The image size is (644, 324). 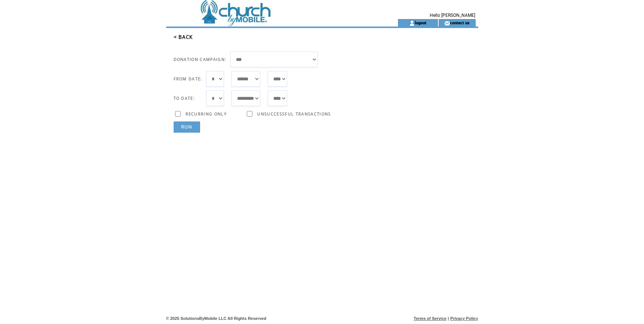 What do you see at coordinates (187, 127) in the screenshot?
I see `a: RUN` at bounding box center [187, 127].